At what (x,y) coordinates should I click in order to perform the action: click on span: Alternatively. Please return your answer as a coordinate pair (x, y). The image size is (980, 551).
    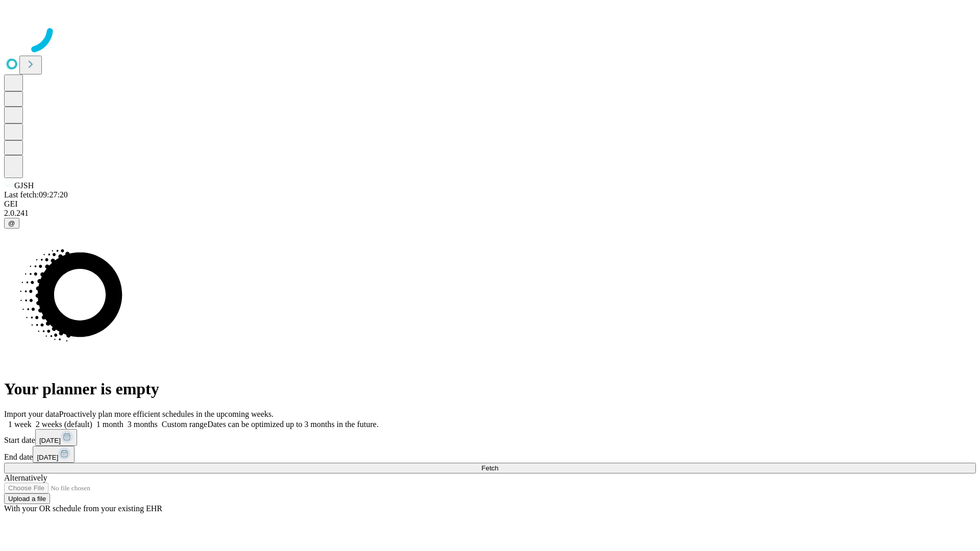
    Looking at the image, I should click on (25, 477).